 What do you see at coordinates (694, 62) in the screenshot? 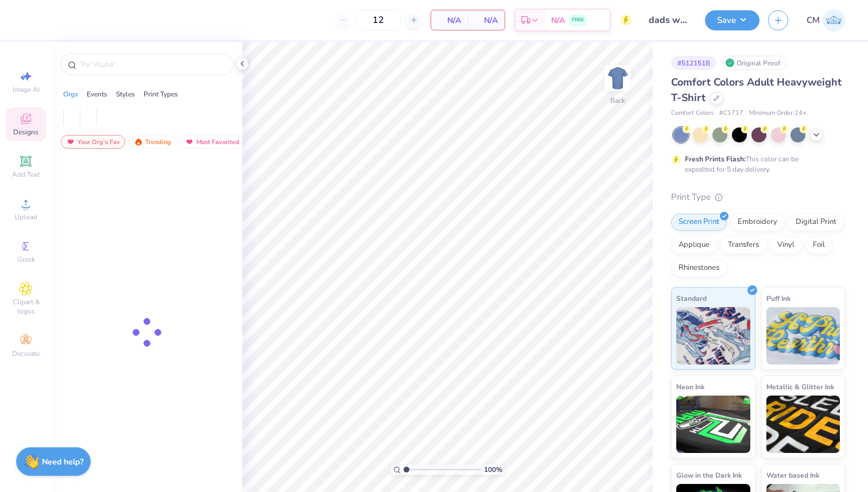
I see `div: # 512151B` at bounding box center [694, 62].